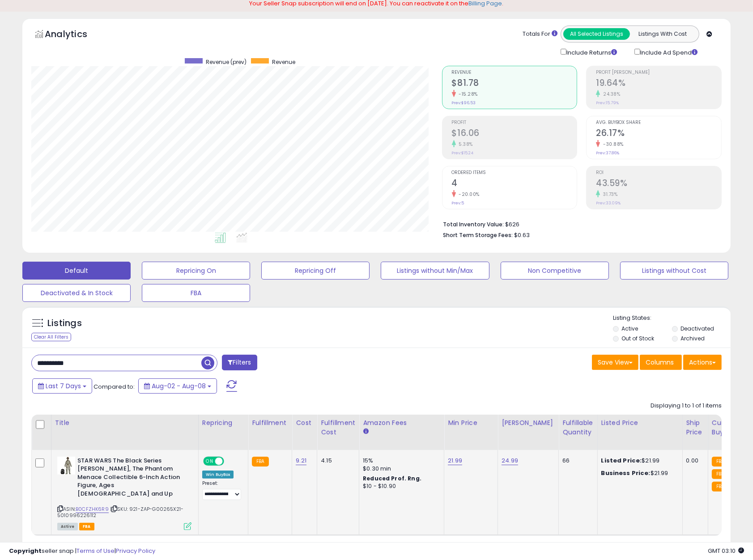 This screenshot has height=560, width=753. What do you see at coordinates (659, 84) in the screenshot?
I see `h2: 19.64%` at bounding box center [659, 84].